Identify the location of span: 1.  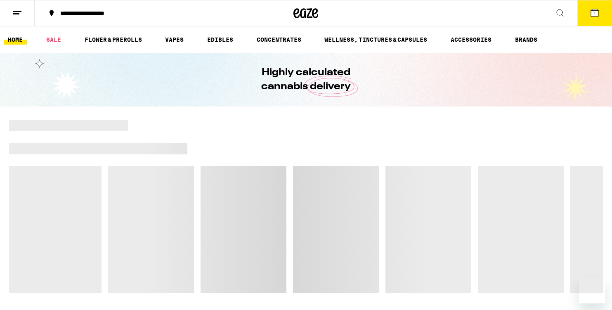
(595, 14).